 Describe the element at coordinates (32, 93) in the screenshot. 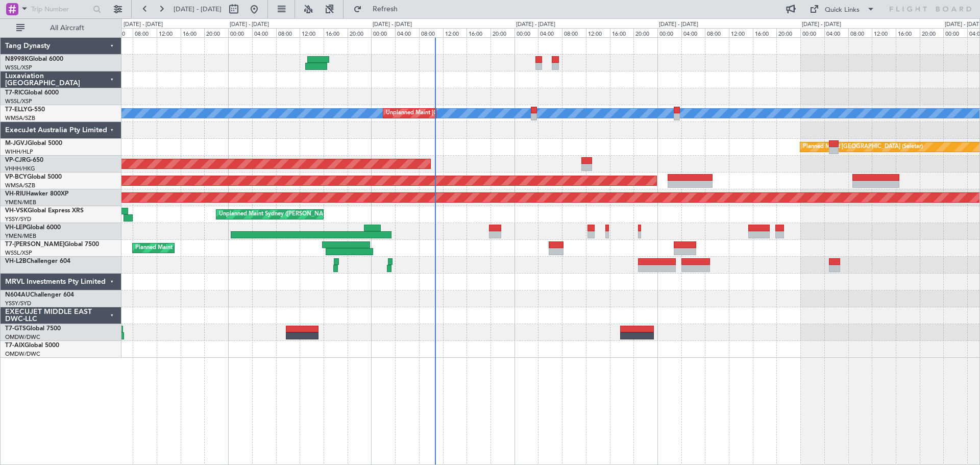

I see `a: T7-RICGlobal 6000` at that location.